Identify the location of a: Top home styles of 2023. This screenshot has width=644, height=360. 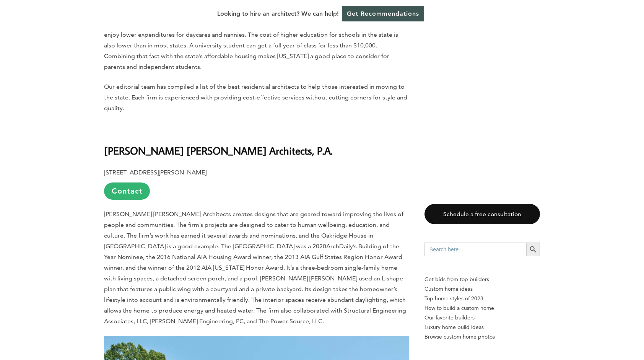
(482, 299).